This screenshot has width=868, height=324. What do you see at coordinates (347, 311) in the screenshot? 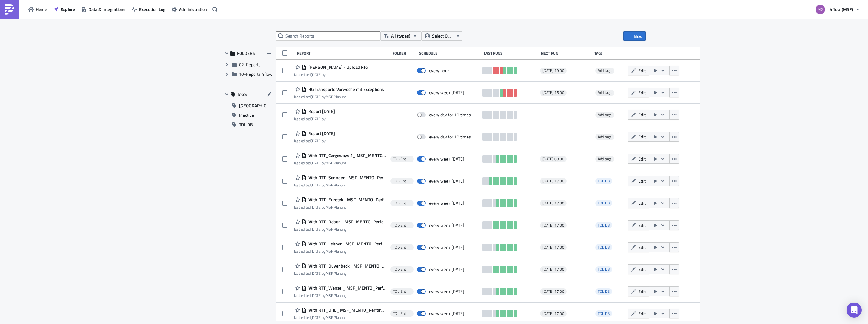
I see `span: With RTT_DHL_ MSF_MENTO_Performance Dashboard Carrier_1.1` at bounding box center [347, 311].